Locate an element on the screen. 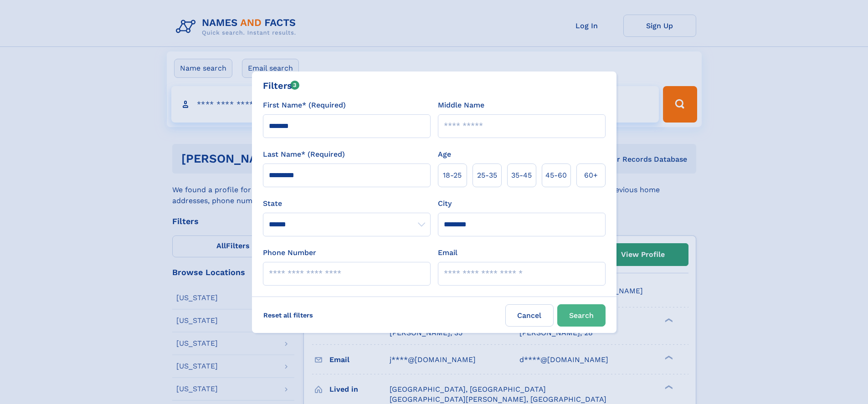 This screenshot has width=868, height=404. label: Last Name* (Required) is located at coordinates (304, 155).